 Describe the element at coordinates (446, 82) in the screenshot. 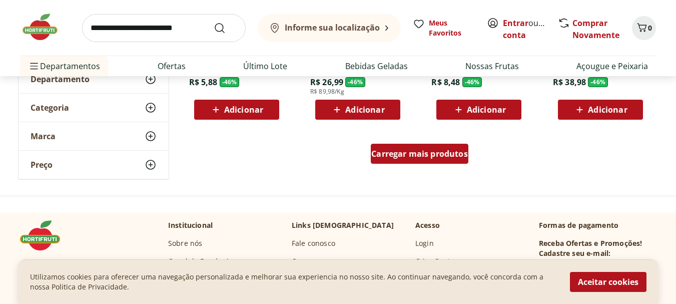

I see `span: R$ 8,48` at that location.